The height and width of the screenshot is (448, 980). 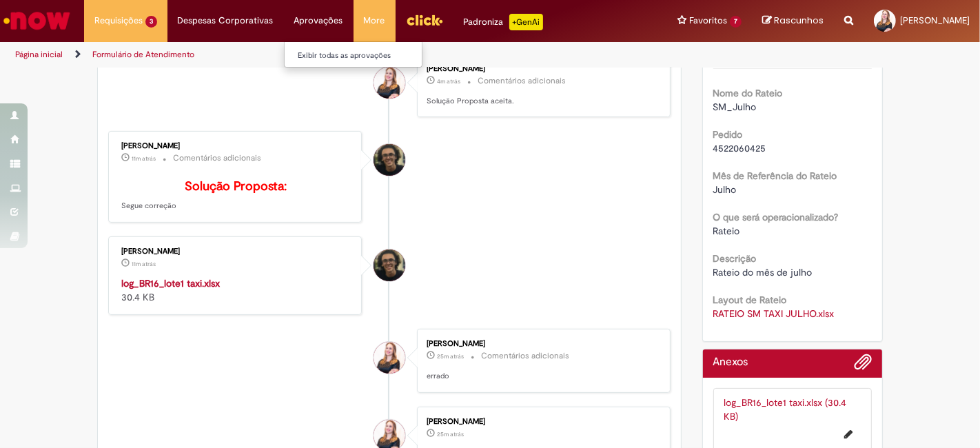 What do you see at coordinates (726, 231) in the screenshot?
I see `span: Rateio` at bounding box center [726, 231].